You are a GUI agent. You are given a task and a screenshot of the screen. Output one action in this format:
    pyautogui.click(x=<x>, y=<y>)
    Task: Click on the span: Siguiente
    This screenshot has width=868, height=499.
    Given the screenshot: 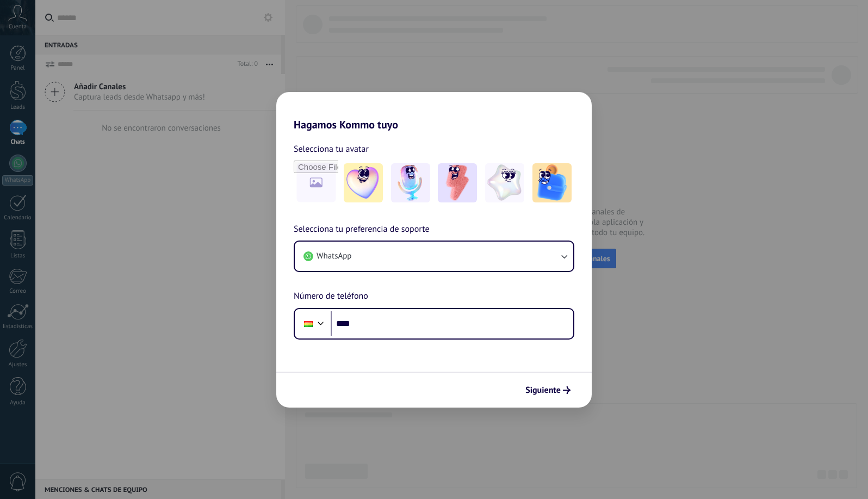 What is the action you would take?
    pyautogui.click(x=543, y=390)
    